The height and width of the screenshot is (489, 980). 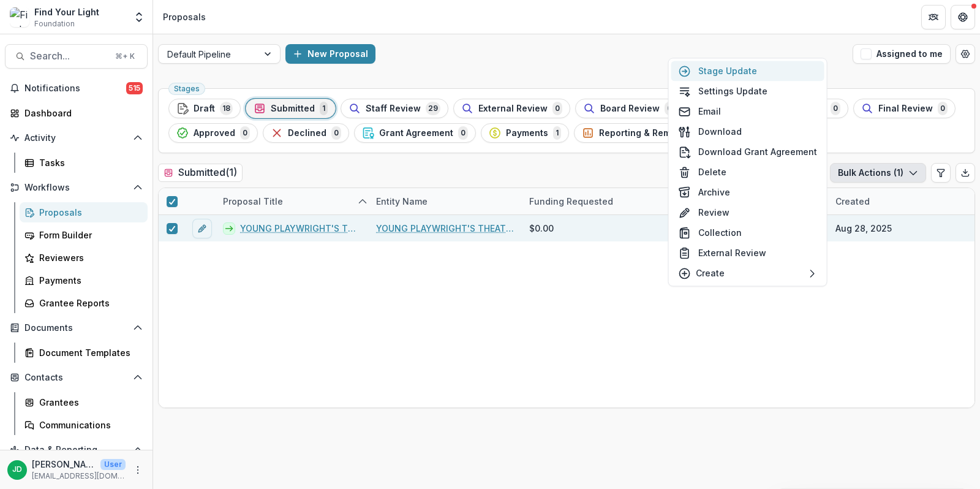 What do you see at coordinates (69, 56) in the screenshot?
I see `span: Search...` at bounding box center [69, 56].